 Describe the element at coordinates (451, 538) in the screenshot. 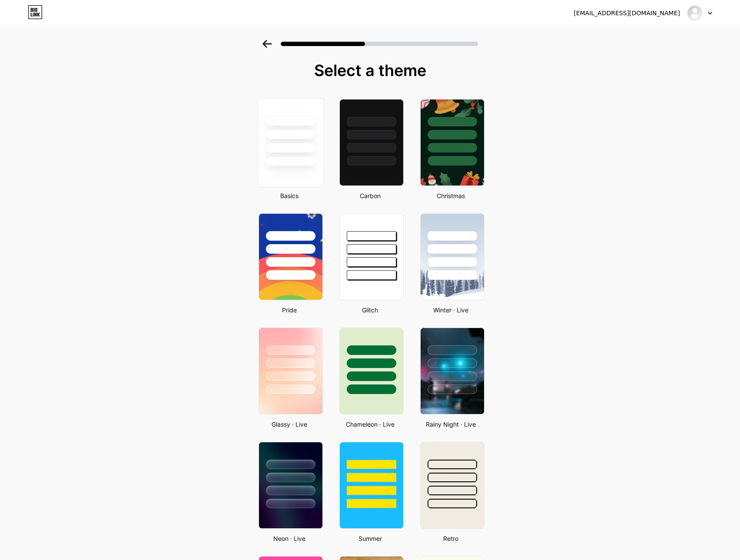

I see `div: Retro` at that location.